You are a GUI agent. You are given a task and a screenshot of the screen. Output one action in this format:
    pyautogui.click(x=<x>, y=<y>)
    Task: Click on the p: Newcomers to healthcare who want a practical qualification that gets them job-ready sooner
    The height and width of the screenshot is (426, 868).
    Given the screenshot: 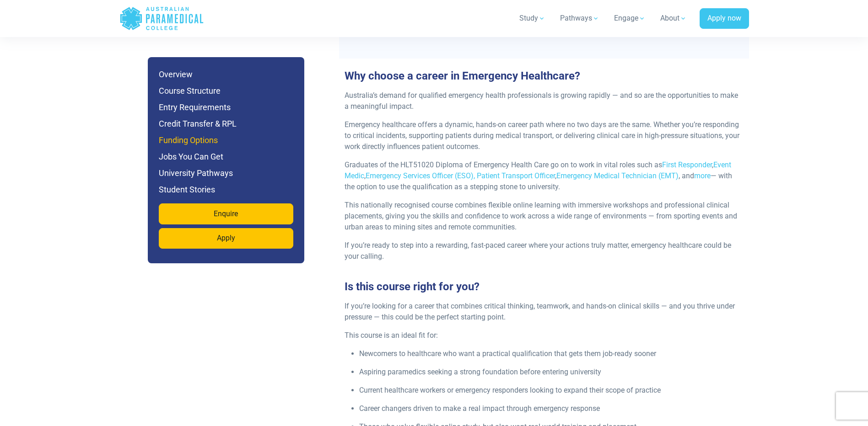 What is the action you would take?
    pyautogui.click(x=552, y=354)
    